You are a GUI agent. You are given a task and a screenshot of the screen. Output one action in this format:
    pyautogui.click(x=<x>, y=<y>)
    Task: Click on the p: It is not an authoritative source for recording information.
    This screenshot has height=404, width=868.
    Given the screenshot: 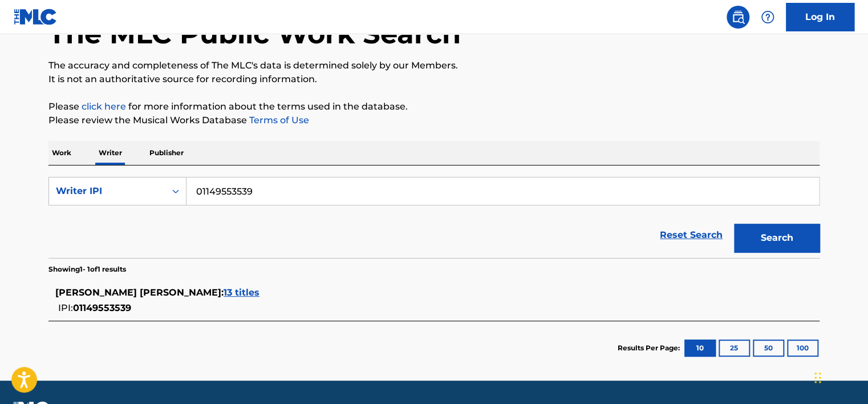 What is the action you would take?
    pyautogui.click(x=434, y=79)
    